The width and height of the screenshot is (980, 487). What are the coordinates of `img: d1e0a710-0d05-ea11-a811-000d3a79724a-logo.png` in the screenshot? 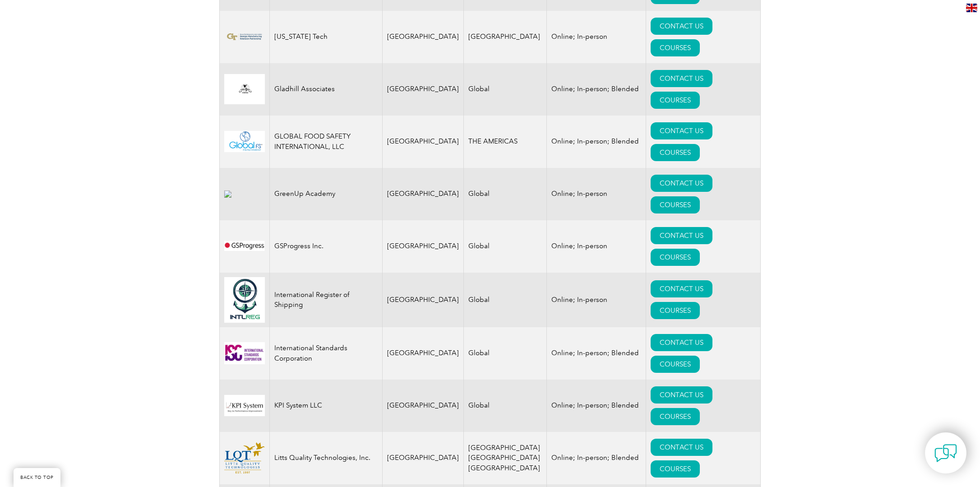 It's located at (244, 458).